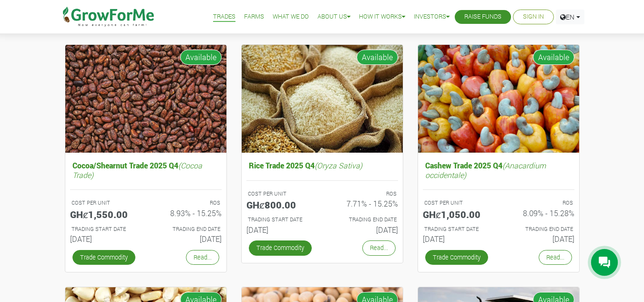 This screenshot has width=644, height=302. What do you see at coordinates (363, 203) in the screenshot?
I see `h6: 7.71% - 15.25%` at bounding box center [363, 203].